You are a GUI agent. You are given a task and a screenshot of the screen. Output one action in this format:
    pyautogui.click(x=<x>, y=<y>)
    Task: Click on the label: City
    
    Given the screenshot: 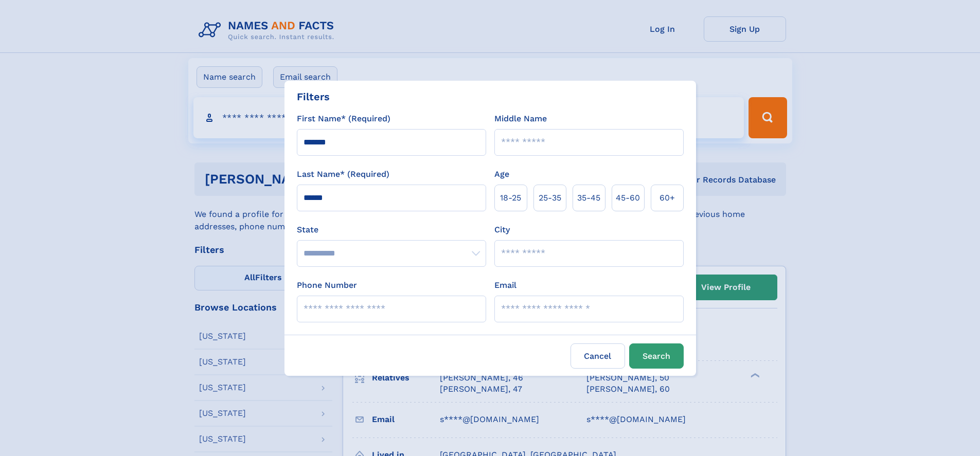 What is the action you would take?
    pyautogui.click(x=502, y=230)
    